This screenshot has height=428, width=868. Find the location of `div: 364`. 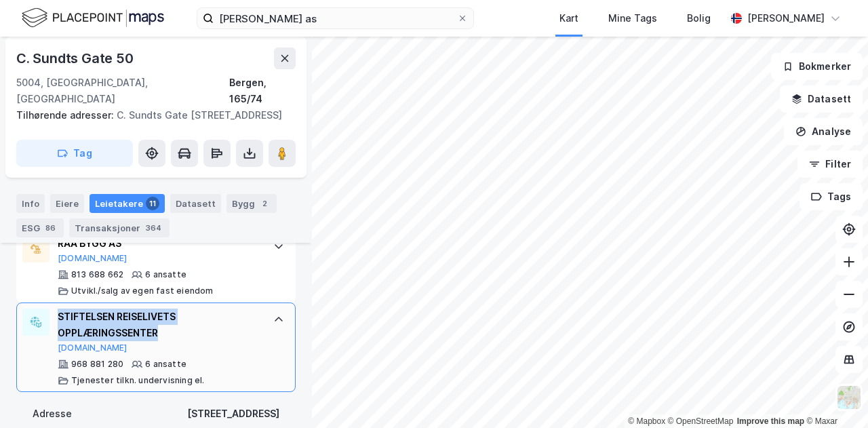

div: 364 is located at coordinates (153, 228).